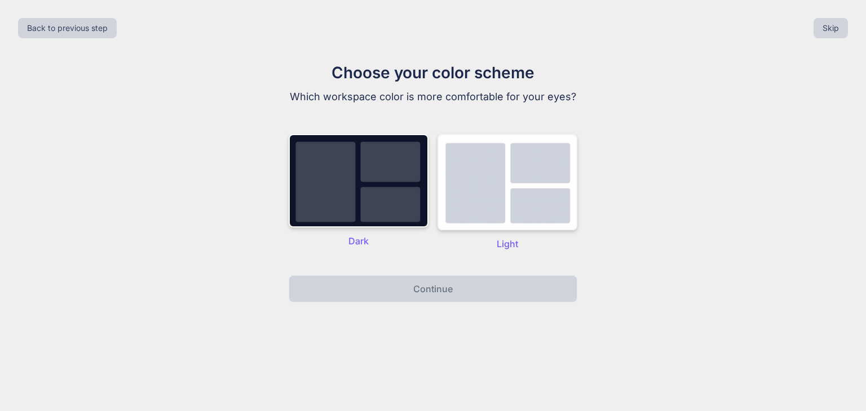  Describe the element at coordinates (67, 28) in the screenshot. I see `button: Back to previous step` at that location.